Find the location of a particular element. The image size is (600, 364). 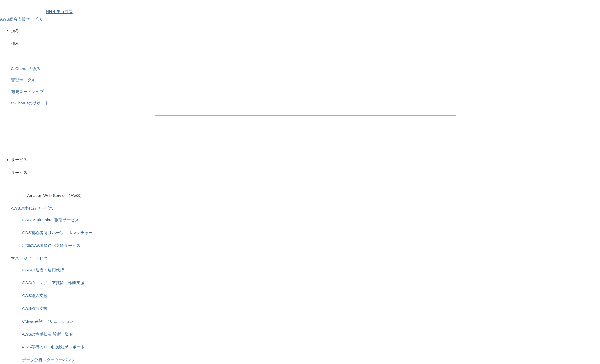

a: AWS移行のTCO削減効果レポート is located at coordinates (53, 347).